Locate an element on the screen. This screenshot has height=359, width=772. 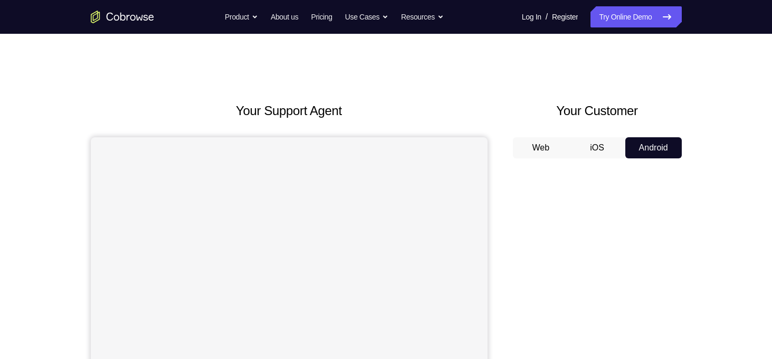
a: Log In is located at coordinates (531, 17).